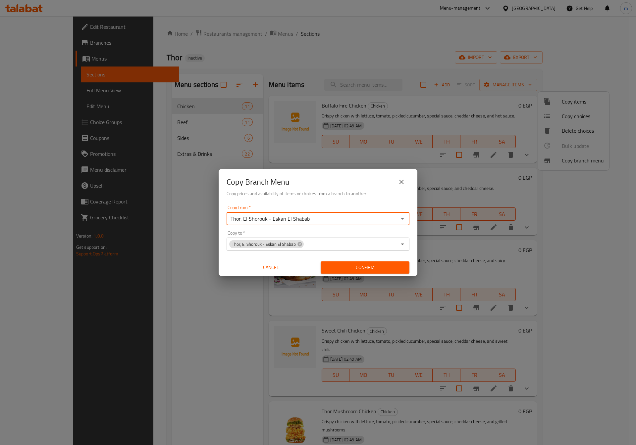  I want to click on button: close, so click(401, 182).